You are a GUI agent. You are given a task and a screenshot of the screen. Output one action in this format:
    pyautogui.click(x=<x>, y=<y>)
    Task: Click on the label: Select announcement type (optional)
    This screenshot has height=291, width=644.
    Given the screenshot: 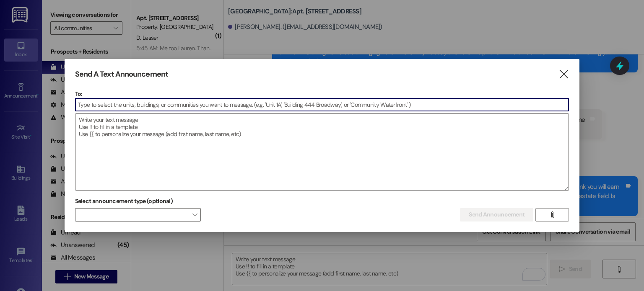 What is the action you would take?
    pyautogui.click(x=124, y=201)
    